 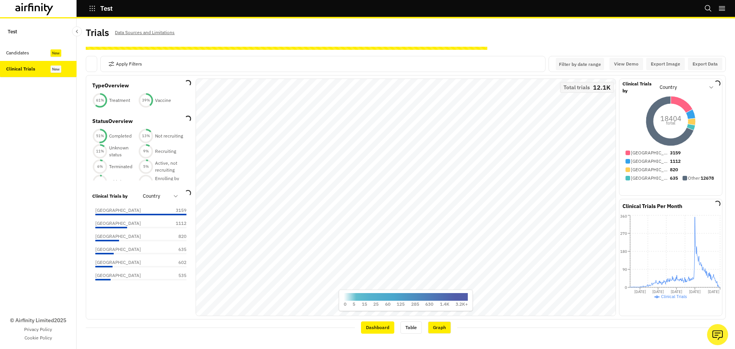 What do you see at coordinates (415, 304) in the screenshot?
I see `p: 285` at bounding box center [415, 304].